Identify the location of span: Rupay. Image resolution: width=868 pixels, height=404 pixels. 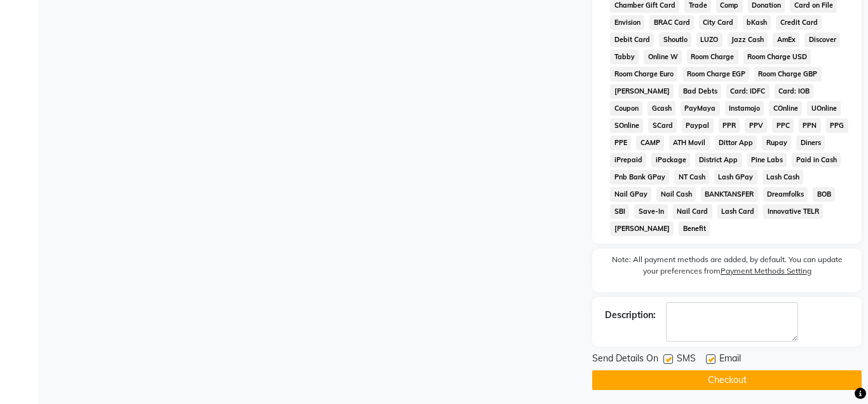
(777, 142).